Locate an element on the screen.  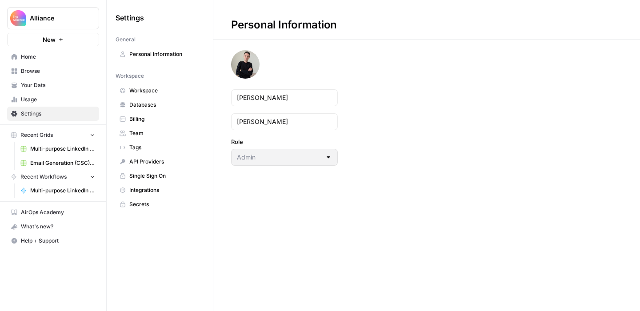
button: Recent Grids is located at coordinates (53, 135).